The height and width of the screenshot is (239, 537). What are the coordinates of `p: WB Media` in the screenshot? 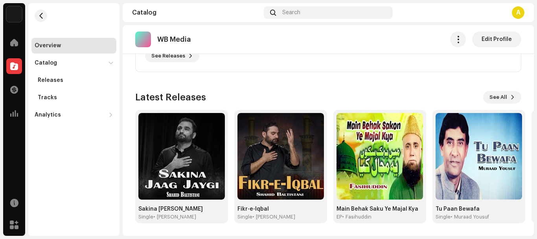 It's located at (174, 39).